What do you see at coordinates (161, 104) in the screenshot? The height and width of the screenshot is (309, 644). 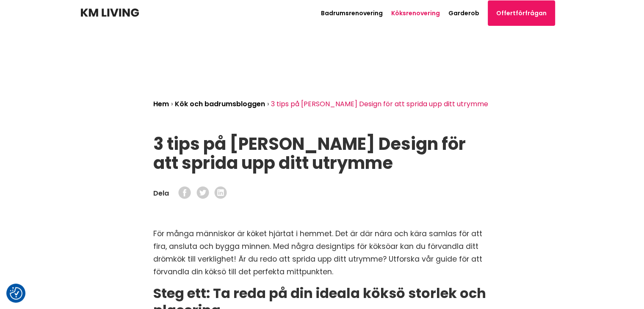 I see `a: Hem` at bounding box center [161, 104].